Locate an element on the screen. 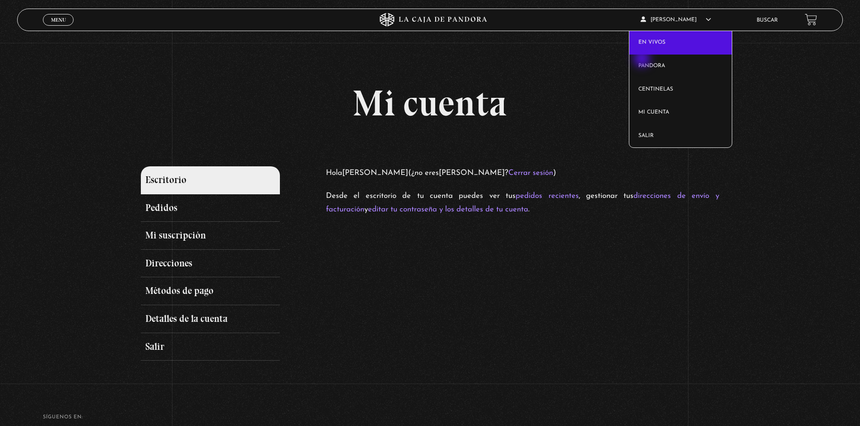  a: Cerrar sesión is located at coordinates (530, 173).